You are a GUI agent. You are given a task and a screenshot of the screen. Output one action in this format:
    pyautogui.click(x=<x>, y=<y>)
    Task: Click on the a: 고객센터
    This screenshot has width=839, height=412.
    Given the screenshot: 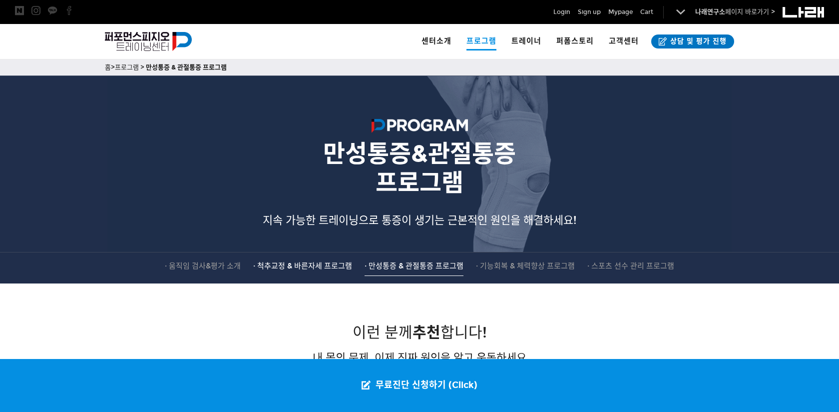 What is the action you would take?
    pyautogui.click(x=624, y=41)
    